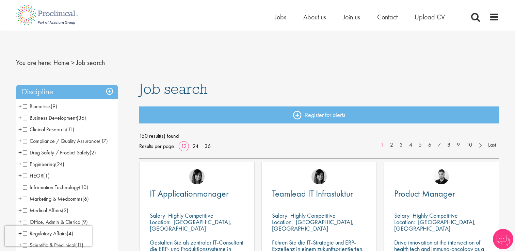 The image size is (515, 251). What do you see at coordinates (70, 129) in the screenshot?
I see `span: (11)` at bounding box center [70, 129].